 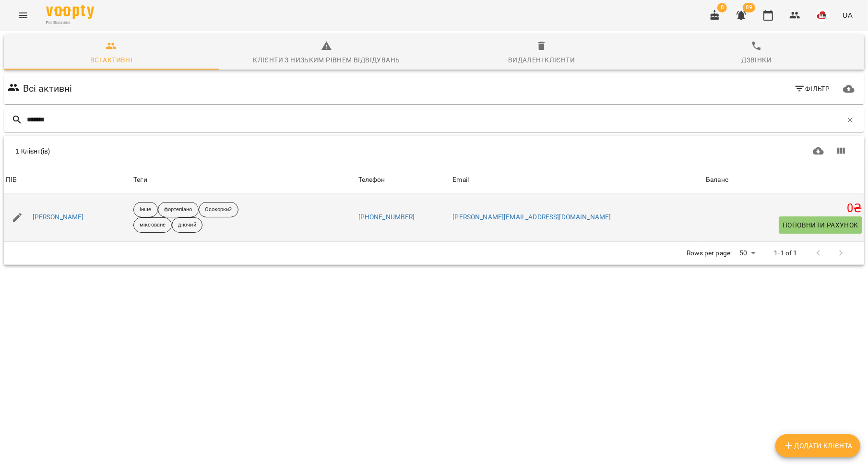 I want to click on p: міксоване, so click(x=152, y=225).